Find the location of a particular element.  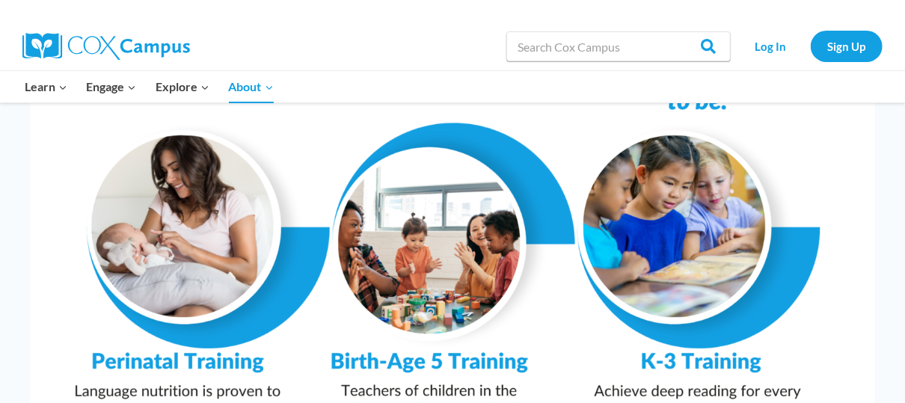

button: Child menu of About is located at coordinates (251, 87).